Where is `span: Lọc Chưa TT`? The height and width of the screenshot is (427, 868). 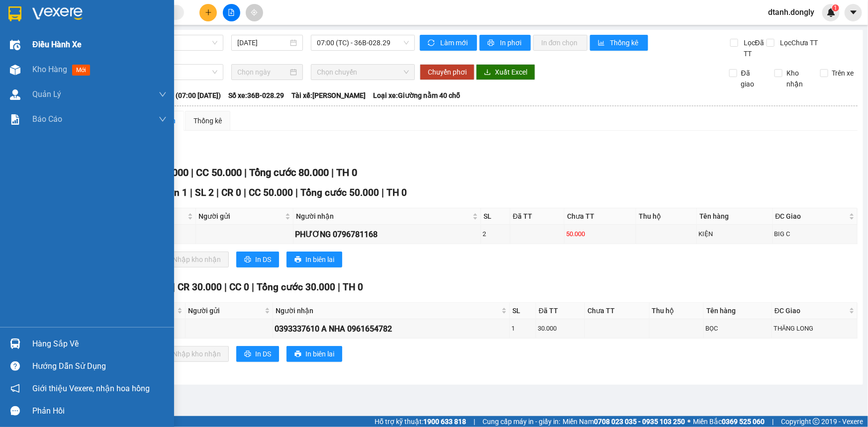 span: Lọc Chưa TT is located at coordinates (797, 43).